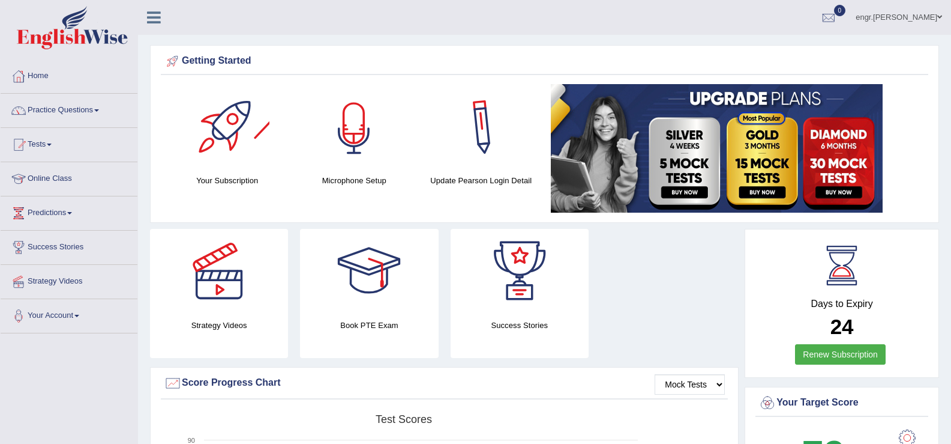 The image size is (951, 444). What do you see at coordinates (191, 440) in the screenshot?
I see `text: 90` at bounding box center [191, 440].